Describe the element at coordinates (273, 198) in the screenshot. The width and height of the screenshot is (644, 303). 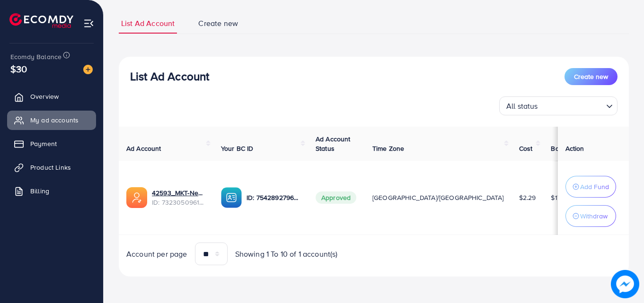
I see `p: ID: 7542892796370649089` at that location.